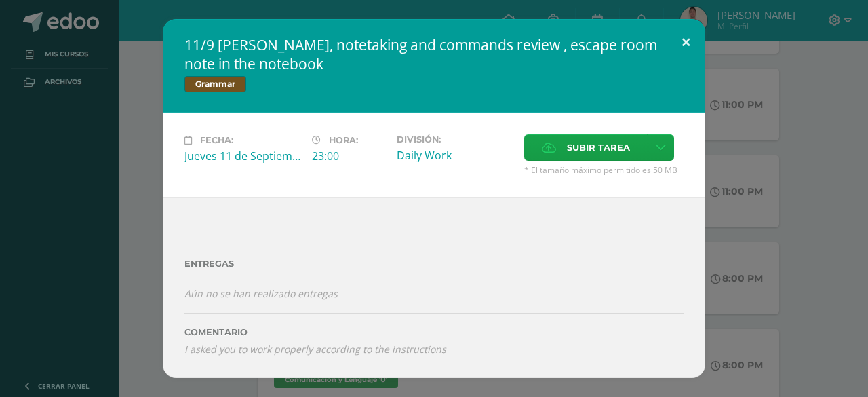  Describe the element at coordinates (216, 140) in the screenshot. I see `span: Fecha:` at that location.